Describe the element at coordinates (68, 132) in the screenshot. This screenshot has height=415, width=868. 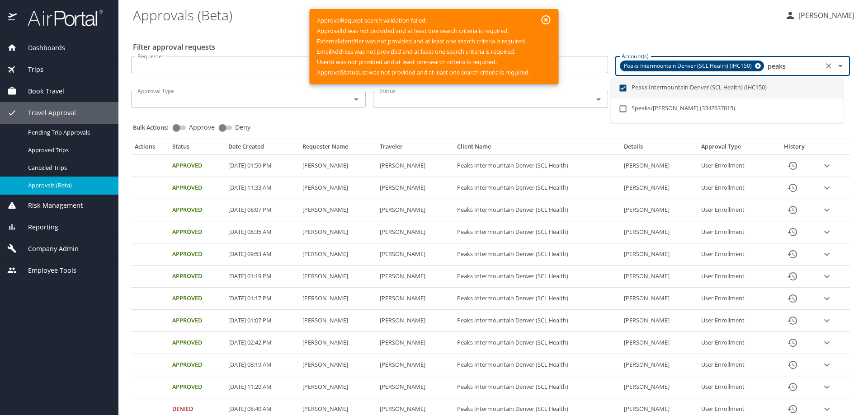
I see `span: Pending Trip Approvals` at that location.